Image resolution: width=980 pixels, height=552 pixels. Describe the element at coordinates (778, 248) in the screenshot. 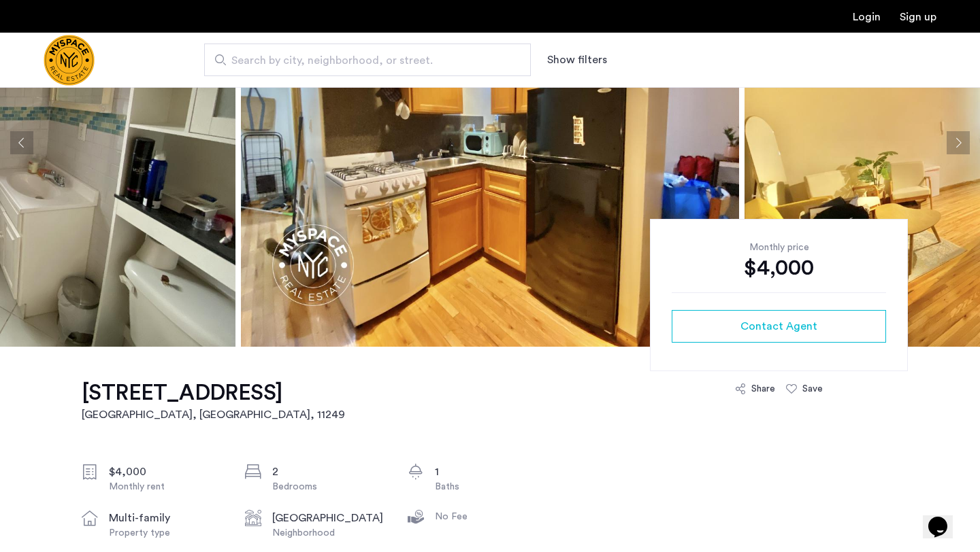

I see `div: Monthly price` at that location.